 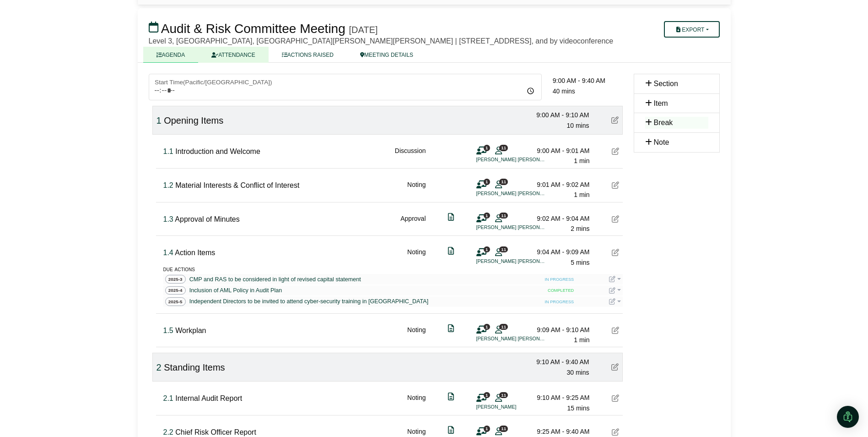 I want to click on span: Material Interests & Conflict of Interest, so click(x=237, y=185).